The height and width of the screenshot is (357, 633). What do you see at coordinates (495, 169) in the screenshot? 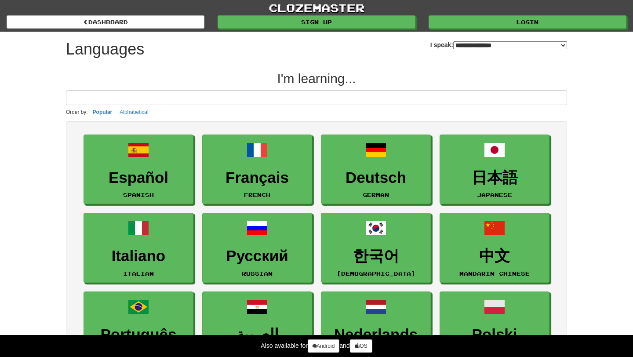
I see `a: 日本語Japanese` at bounding box center [495, 169].